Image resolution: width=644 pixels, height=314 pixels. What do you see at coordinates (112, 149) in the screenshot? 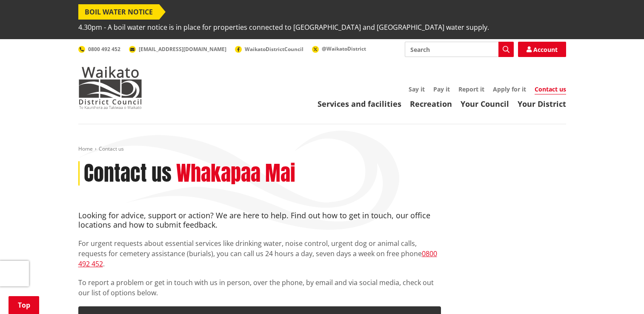
I see `span: Contact us` at bounding box center [112, 149].